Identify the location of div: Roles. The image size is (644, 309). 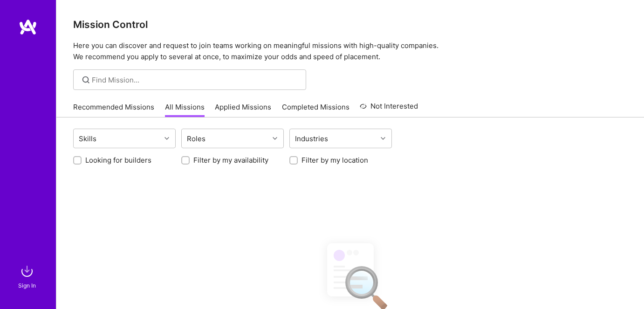
(196, 138).